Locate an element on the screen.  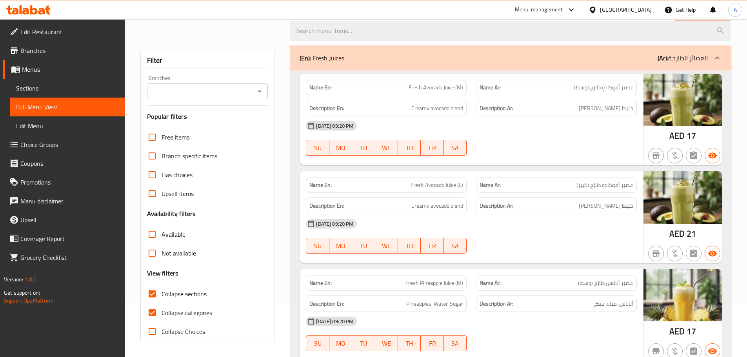
a: Upsell is located at coordinates (64, 220).